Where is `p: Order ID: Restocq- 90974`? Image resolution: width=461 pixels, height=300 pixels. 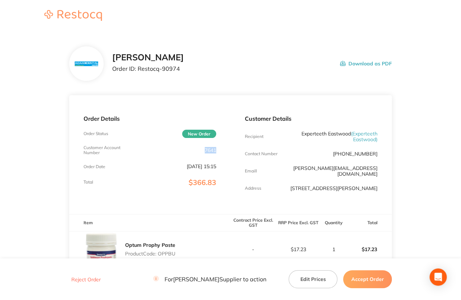
p: Order ID: Restocq- 90974 is located at coordinates (148, 69).